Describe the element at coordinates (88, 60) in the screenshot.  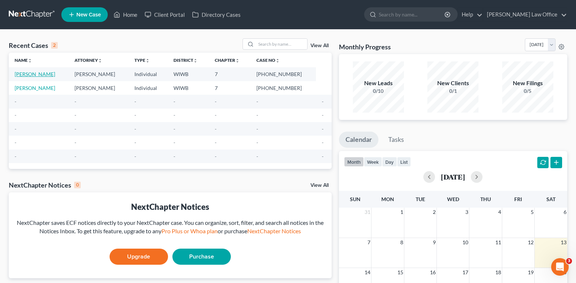
I see `a: Attorneyunfold_more` at that location.